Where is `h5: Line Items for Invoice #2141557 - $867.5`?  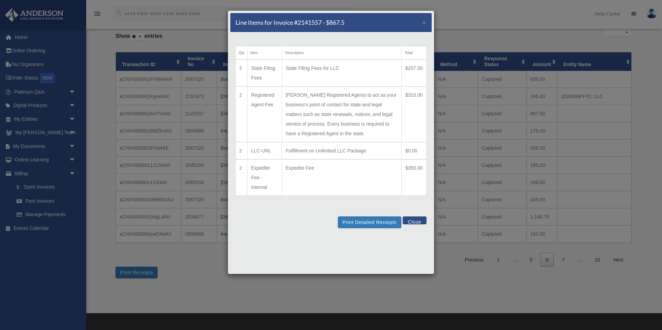
h5: Line Items for Invoice #2141557 - $867.5 is located at coordinates (290, 22).